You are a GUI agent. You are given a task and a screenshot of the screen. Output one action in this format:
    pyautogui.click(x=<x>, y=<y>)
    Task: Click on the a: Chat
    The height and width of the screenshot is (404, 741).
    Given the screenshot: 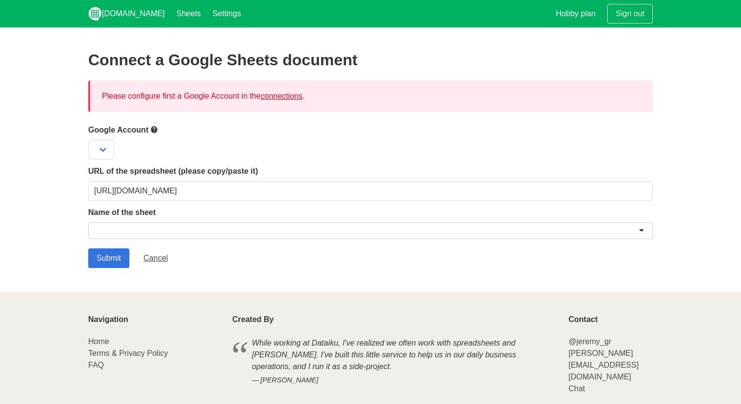 What is the action you would take?
    pyautogui.click(x=577, y=388)
    